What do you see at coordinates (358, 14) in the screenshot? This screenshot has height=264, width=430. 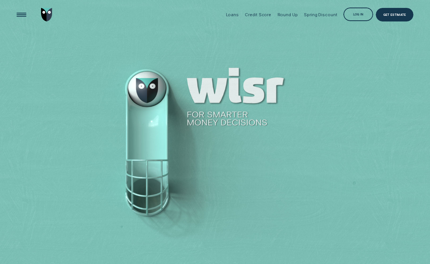 I see `button: Log in` at bounding box center [358, 14].